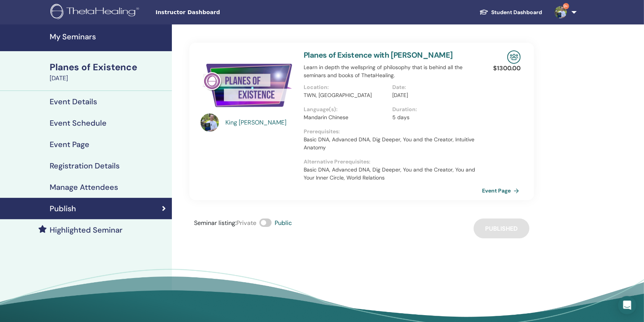 The width and height of the screenshot is (644, 322). What do you see at coordinates (109, 36) in the screenshot?
I see `h4: My Seminars` at bounding box center [109, 36].